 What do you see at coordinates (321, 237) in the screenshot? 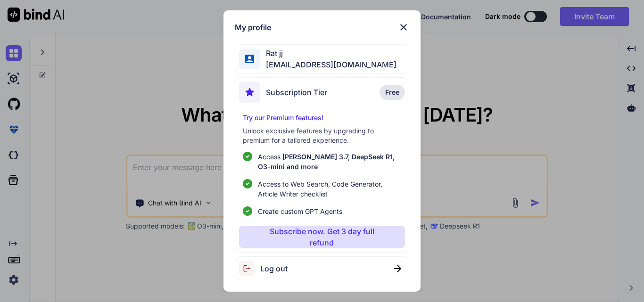
I see `p: Subscribe now. Get 3 day full refund` at bounding box center [321, 237].